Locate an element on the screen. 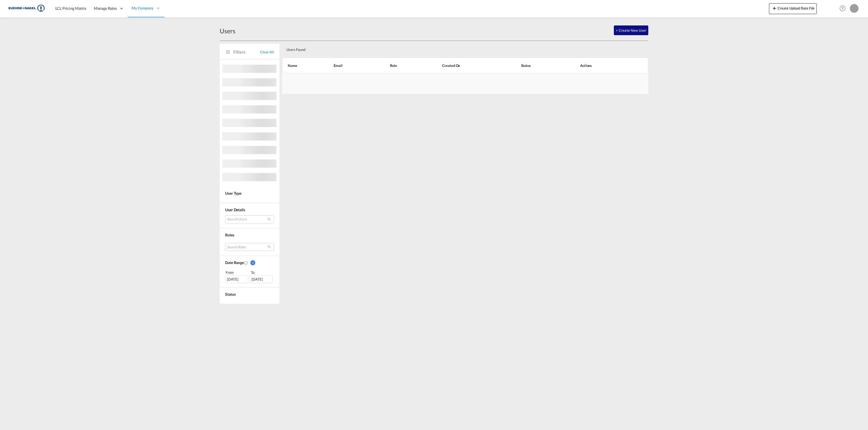 The width and height of the screenshot is (868, 430). div: Users Found is located at coordinates (447, 48).